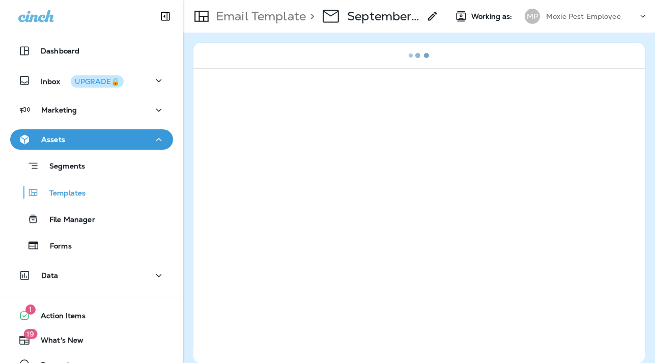 The width and height of the screenshot is (655, 363). Describe the element at coordinates (92, 51) in the screenshot. I see `button: Dashboard` at that location.